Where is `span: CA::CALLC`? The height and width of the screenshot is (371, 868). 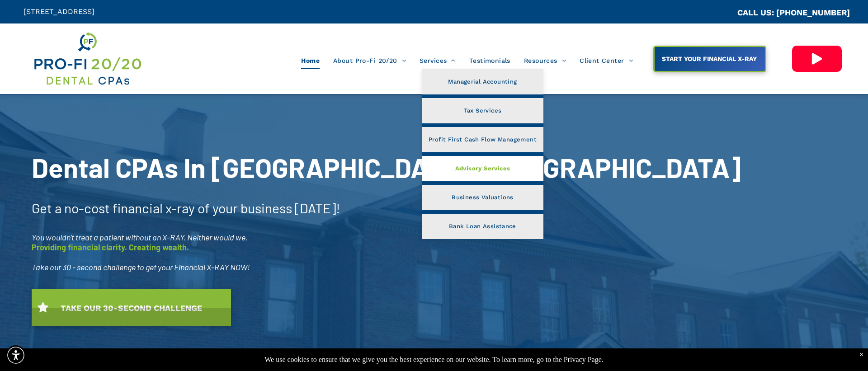 span: CA::CALLC is located at coordinates (718, 12).